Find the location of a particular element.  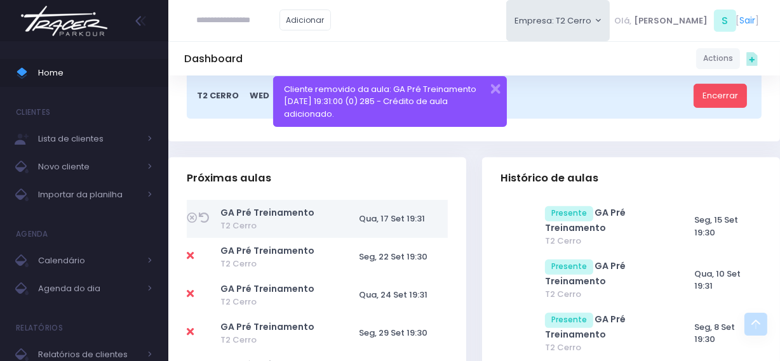

span: Lista de clientes is located at coordinates (89, 139).